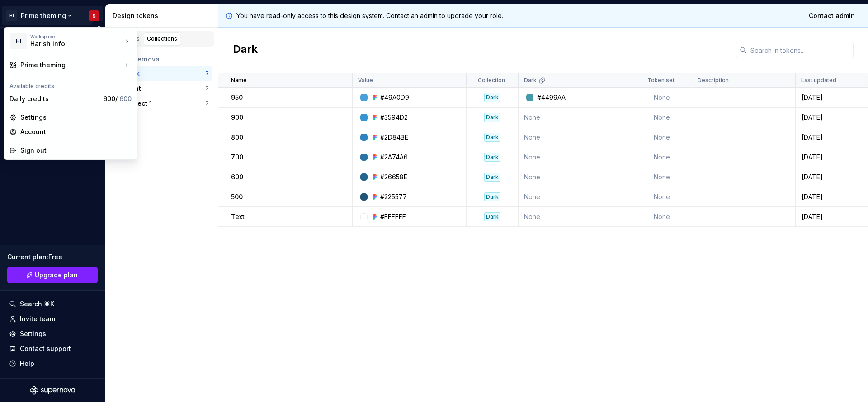  Describe the element at coordinates (55, 99) in the screenshot. I see `div: Daily credits` at that location.